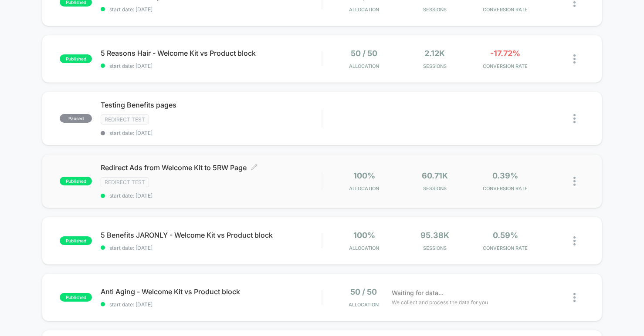  Describe the element at coordinates (435, 53) in the screenshot. I see `span: 2.12k` at that location.